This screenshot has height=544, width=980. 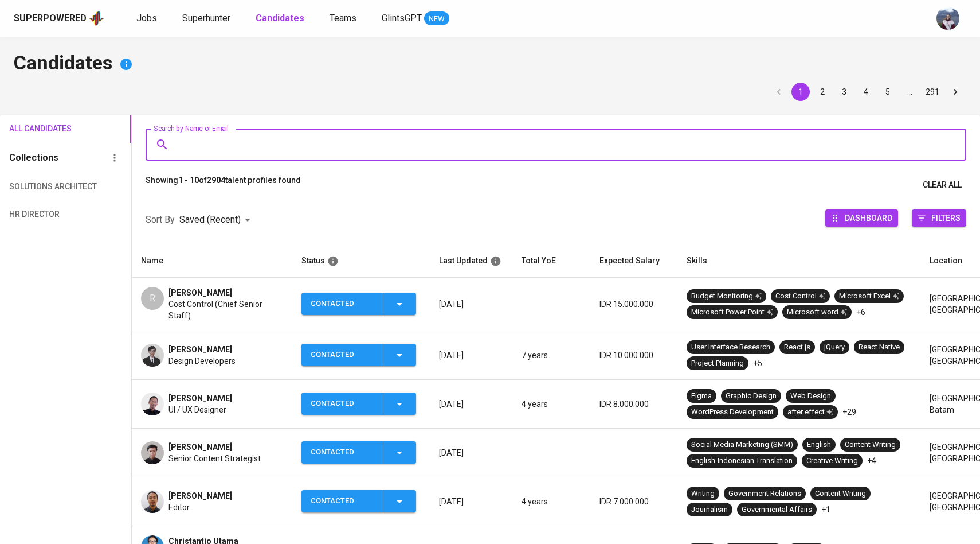 I want to click on th: Expected Salary, so click(x=634, y=261).